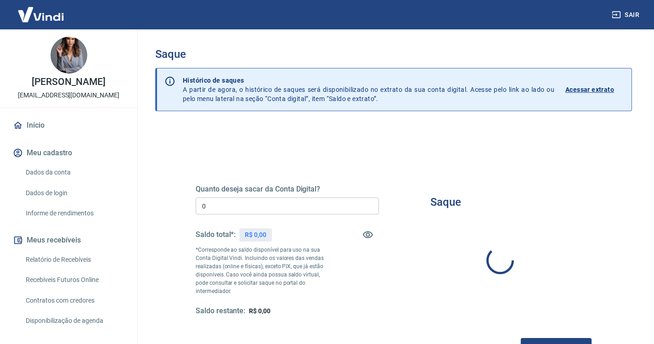  What do you see at coordinates (255, 235) in the screenshot?
I see `p: R$ 0,00` at bounding box center [255, 235].